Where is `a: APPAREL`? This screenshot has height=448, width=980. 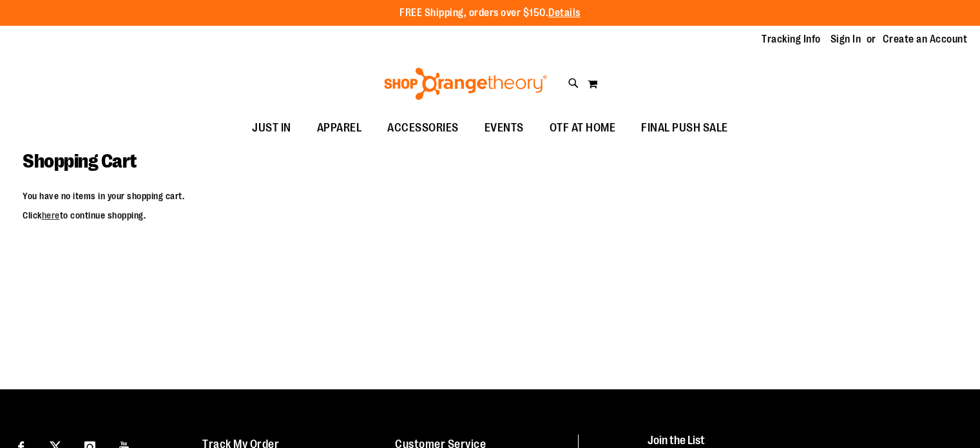 a: APPAREL is located at coordinates (340, 128).